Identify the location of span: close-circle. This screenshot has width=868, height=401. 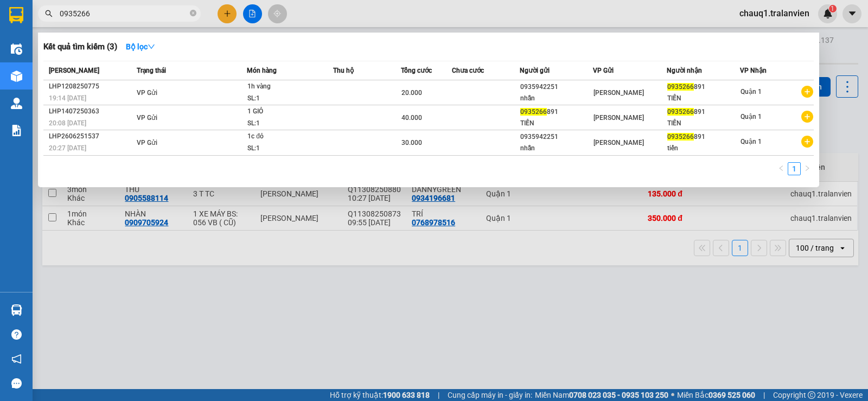
(193, 13).